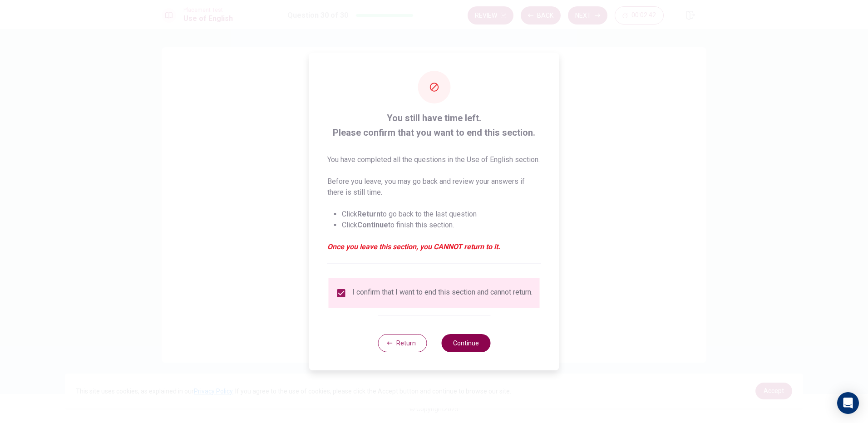 Image resolution: width=868 pixels, height=423 pixels. What do you see at coordinates (434, 247) in the screenshot?
I see `em: Once you leave this section, you CANNOT return to it.` at bounding box center [434, 247].